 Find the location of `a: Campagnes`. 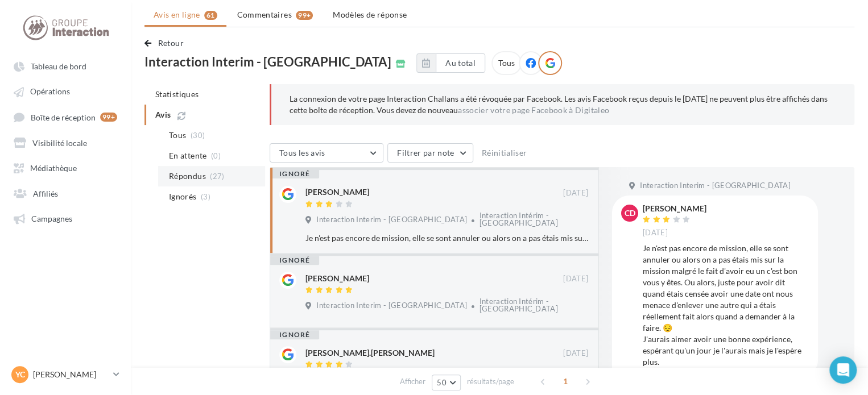

a: Campagnes is located at coordinates (66, 218).